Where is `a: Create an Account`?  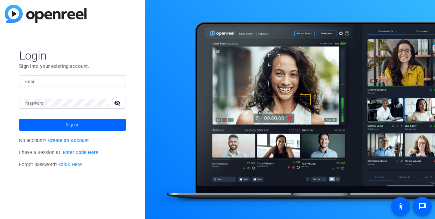 a: Create an Account is located at coordinates (68, 140).